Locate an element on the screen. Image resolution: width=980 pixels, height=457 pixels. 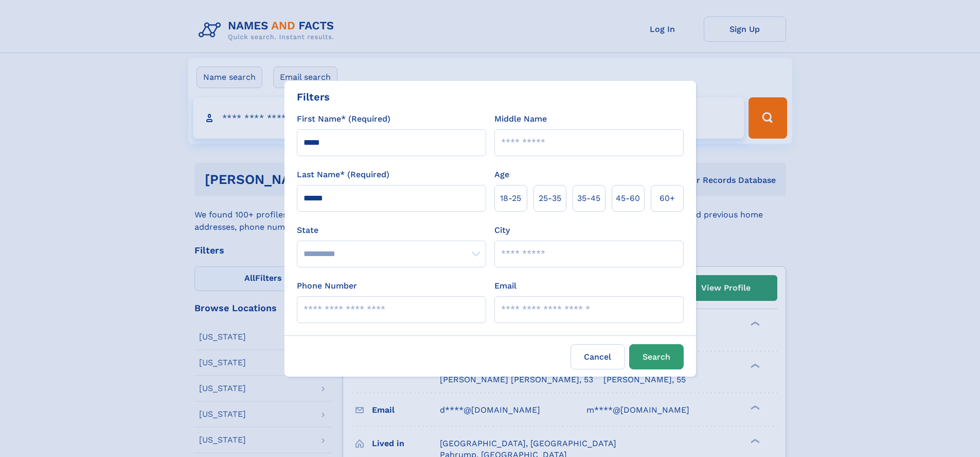
button: Search is located at coordinates (657, 357).